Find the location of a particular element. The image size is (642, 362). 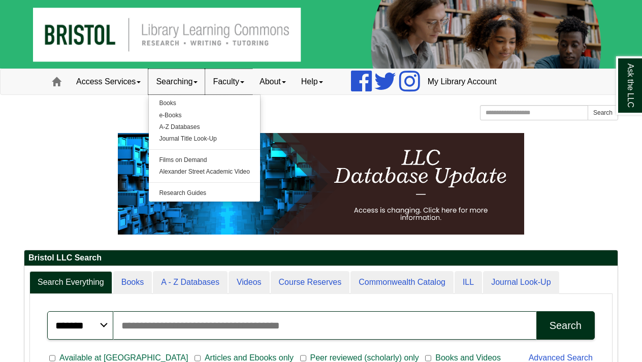

a: A-Z Databases is located at coordinates (204, 127).